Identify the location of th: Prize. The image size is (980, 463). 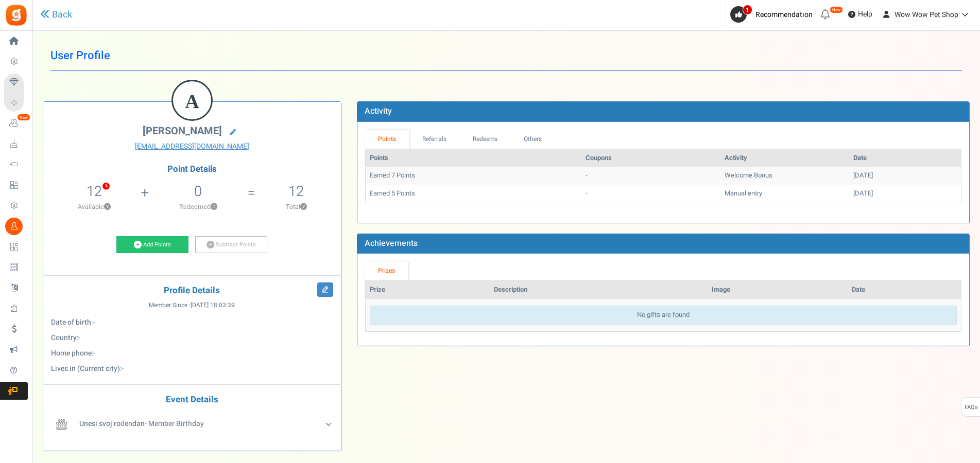
(428, 290).